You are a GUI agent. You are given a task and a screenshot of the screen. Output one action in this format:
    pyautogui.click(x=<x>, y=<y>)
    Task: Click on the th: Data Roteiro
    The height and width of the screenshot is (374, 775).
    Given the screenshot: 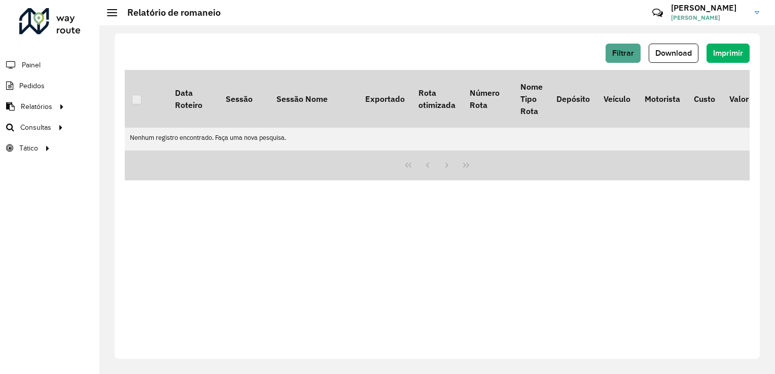 What is the action you would take?
    pyautogui.click(x=193, y=99)
    